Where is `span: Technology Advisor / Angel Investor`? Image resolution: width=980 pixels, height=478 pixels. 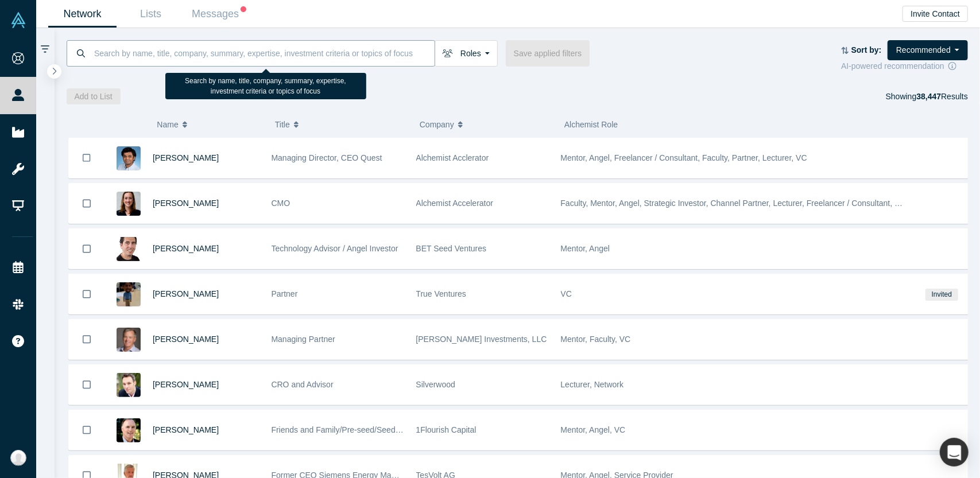 span: Technology Advisor / Angel Investor is located at coordinates (335, 249).